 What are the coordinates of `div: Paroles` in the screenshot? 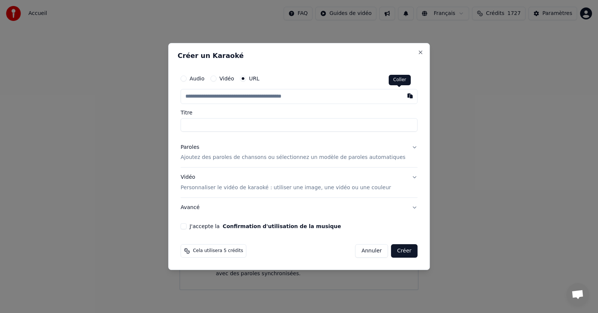 It's located at (190, 147).